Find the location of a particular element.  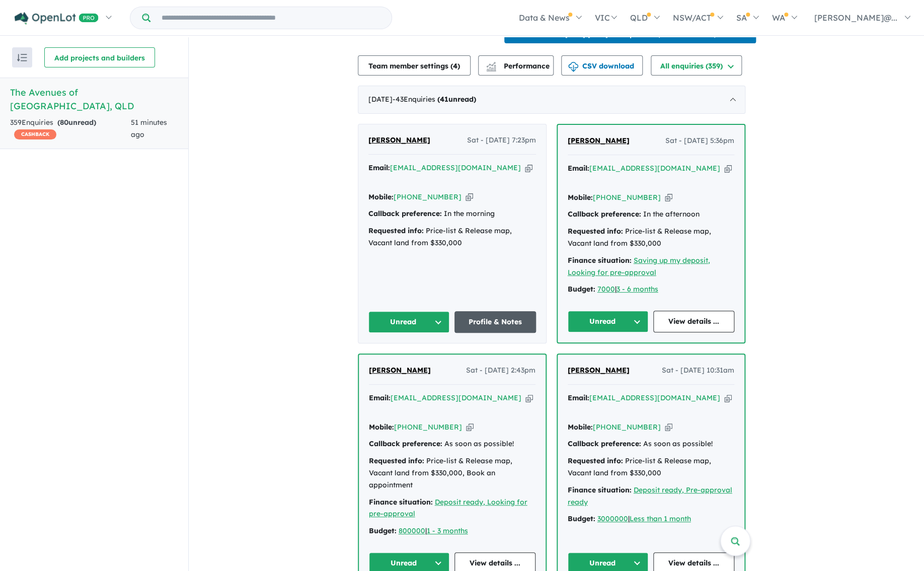

u: Saving up my deposit, Looking for pre-approval is located at coordinates (639, 267).